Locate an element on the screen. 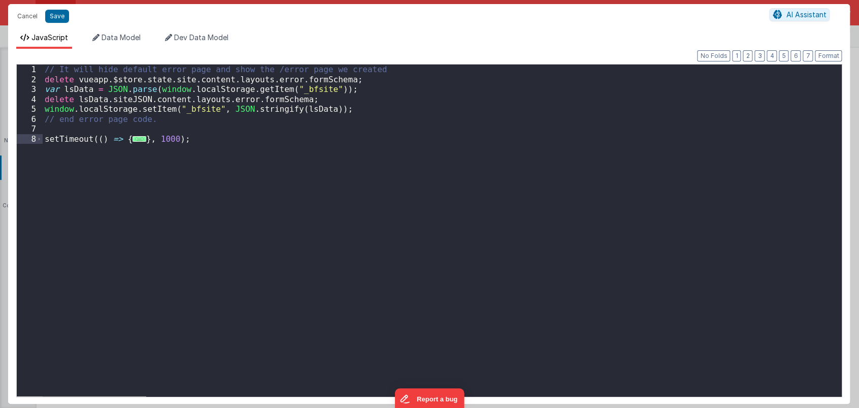 The height and width of the screenshot is (408, 859). button: Save is located at coordinates (57, 16).